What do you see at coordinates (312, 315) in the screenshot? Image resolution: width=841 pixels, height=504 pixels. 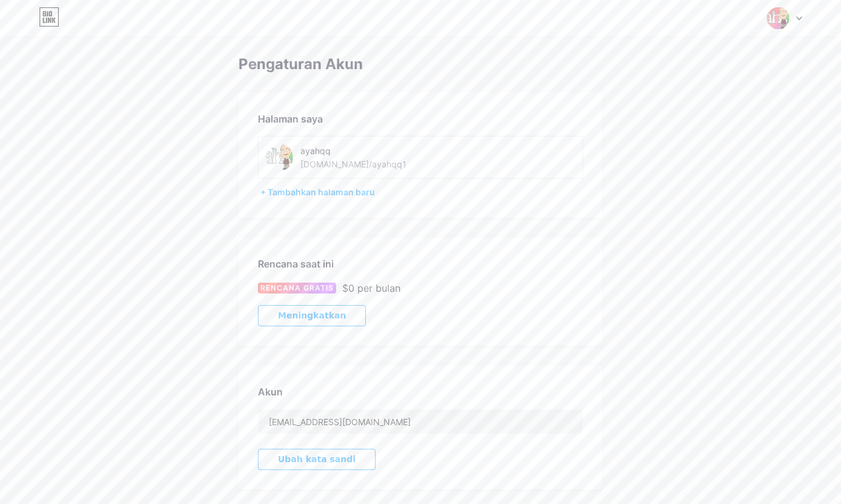 I see `font: Meningkatkan` at bounding box center [312, 315].